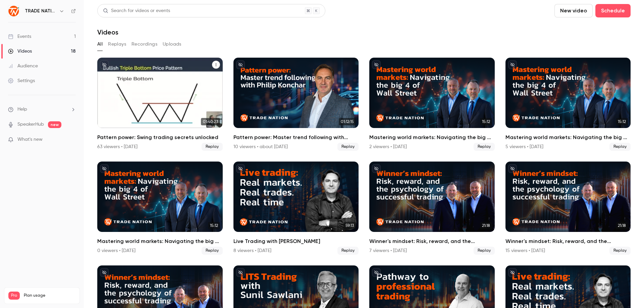 This screenshot has width=644, height=308. I want to click on li: Pattern power: Master trend following with Philip Konchar, so click(296, 104).